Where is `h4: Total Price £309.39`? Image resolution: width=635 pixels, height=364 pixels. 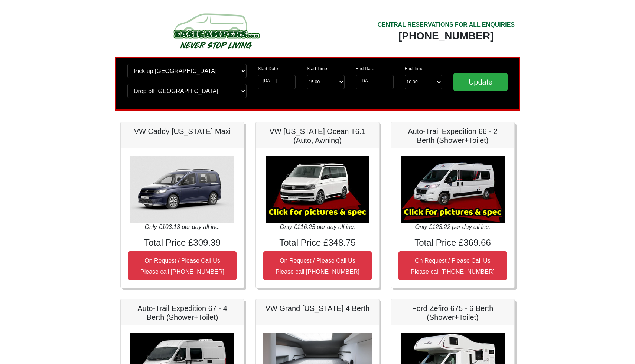
h4: Total Price £309.39 is located at coordinates (182, 243).